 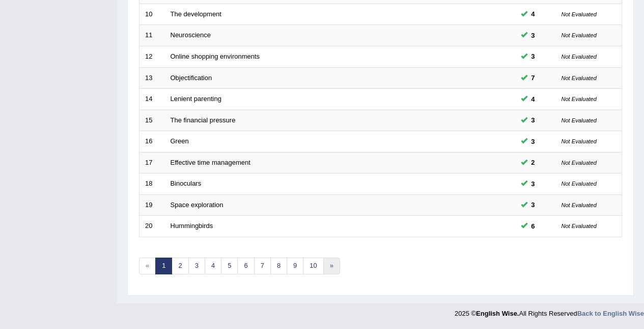 What do you see at coordinates (152, 120) in the screenshot?
I see `td: 15` at bounding box center [152, 120].